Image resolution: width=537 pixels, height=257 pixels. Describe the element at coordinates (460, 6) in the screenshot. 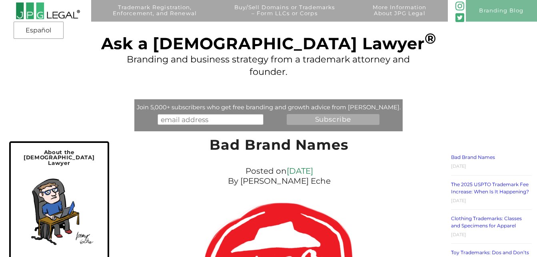

I see `img: glyph-logo_May2016-green3-90.png` at that location.